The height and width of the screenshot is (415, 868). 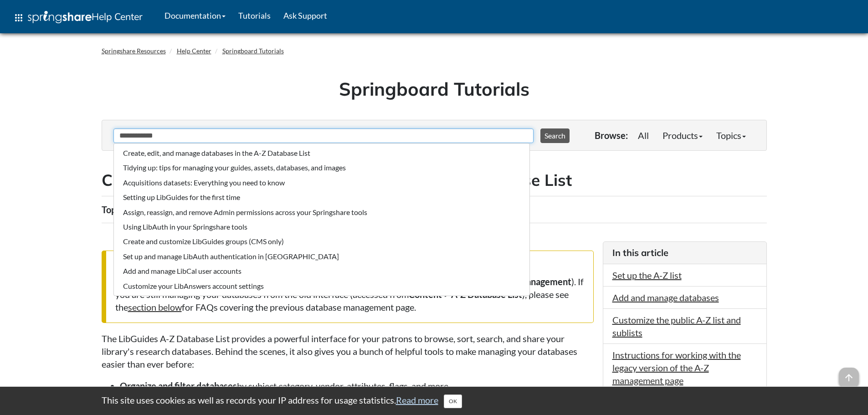 What do you see at coordinates (254, 16) in the screenshot?
I see `a: Tutorials` at bounding box center [254, 16].